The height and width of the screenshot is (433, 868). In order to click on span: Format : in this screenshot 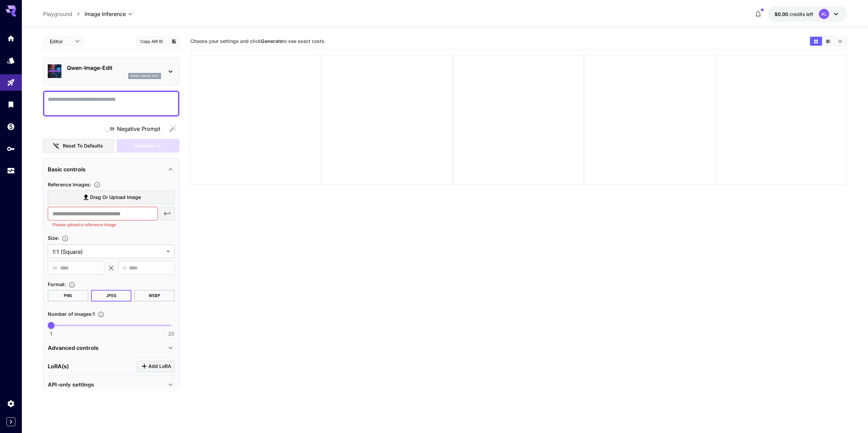, I will do `click(57, 284)`.